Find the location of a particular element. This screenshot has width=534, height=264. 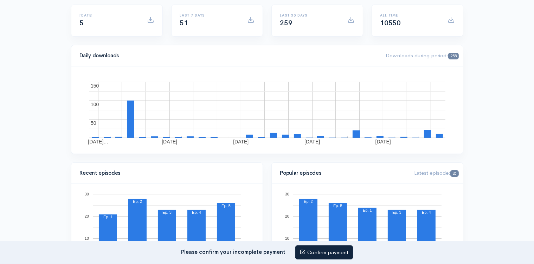

span: 10550 is located at coordinates (391, 23).